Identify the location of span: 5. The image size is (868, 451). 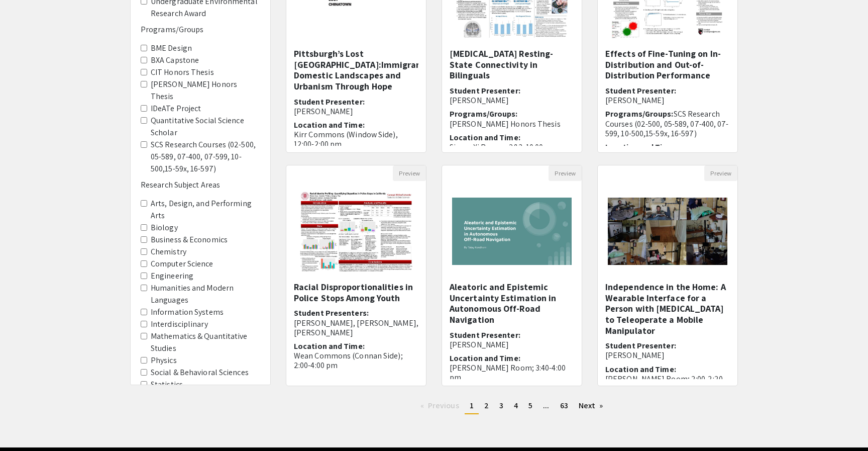
(530, 405).